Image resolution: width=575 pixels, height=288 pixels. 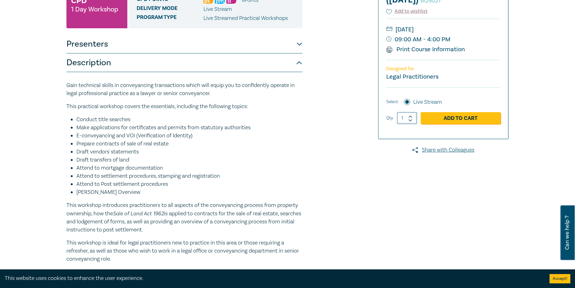 I want to click on span: Program type, so click(x=170, y=18).